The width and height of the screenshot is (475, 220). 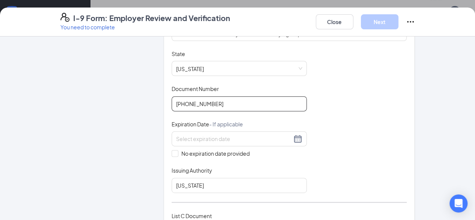 I want to click on svg: FormI9EVerifyIcon, so click(x=65, y=17).